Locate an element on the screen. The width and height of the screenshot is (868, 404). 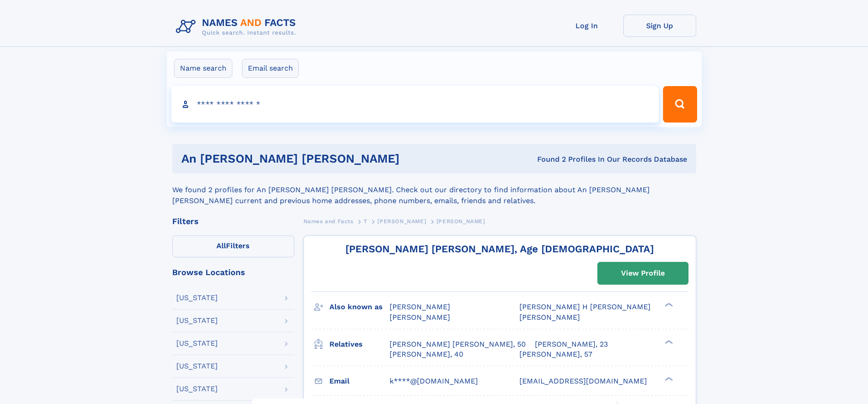
a: T is located at coordinates (365, 221).